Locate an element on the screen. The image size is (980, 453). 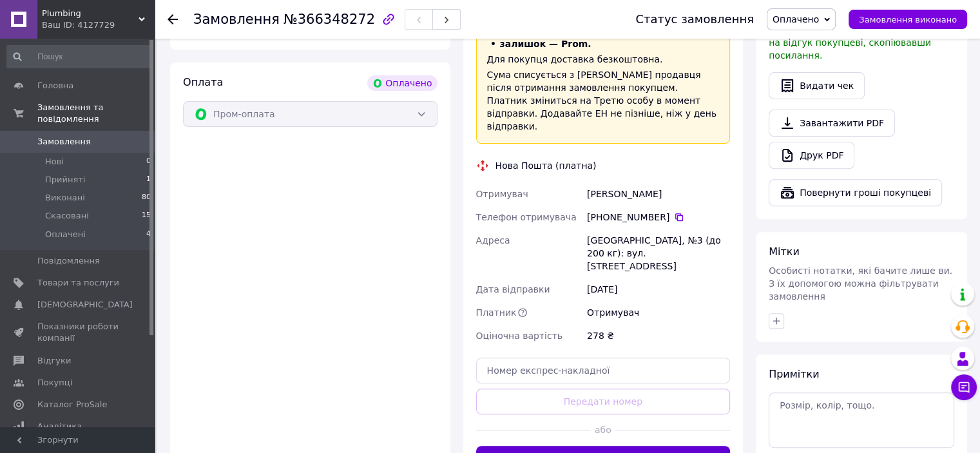
span: Оплачені is located at coordinates (65, 235).